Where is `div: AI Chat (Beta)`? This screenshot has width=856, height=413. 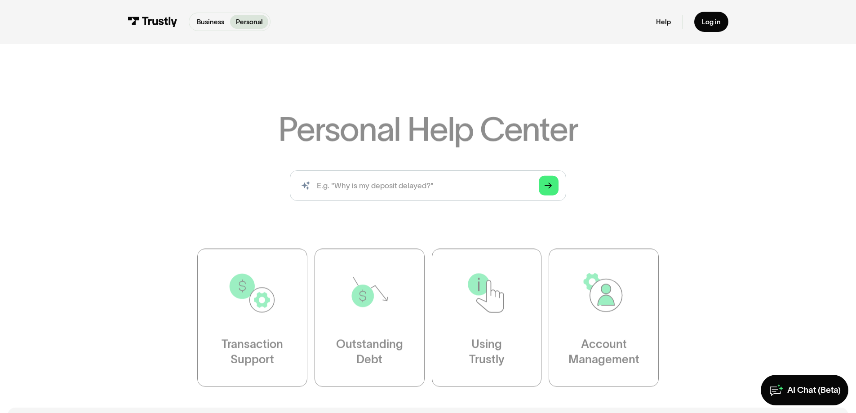
div: AI Chat (Beta) is located at coordinates (813, 390).